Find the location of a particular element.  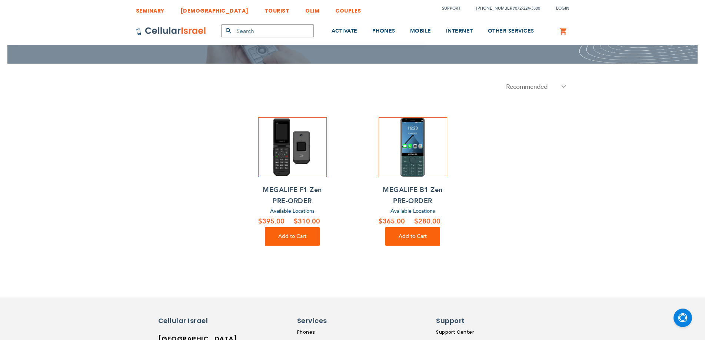

span: $310.00 is located at coordinates (307, 221).